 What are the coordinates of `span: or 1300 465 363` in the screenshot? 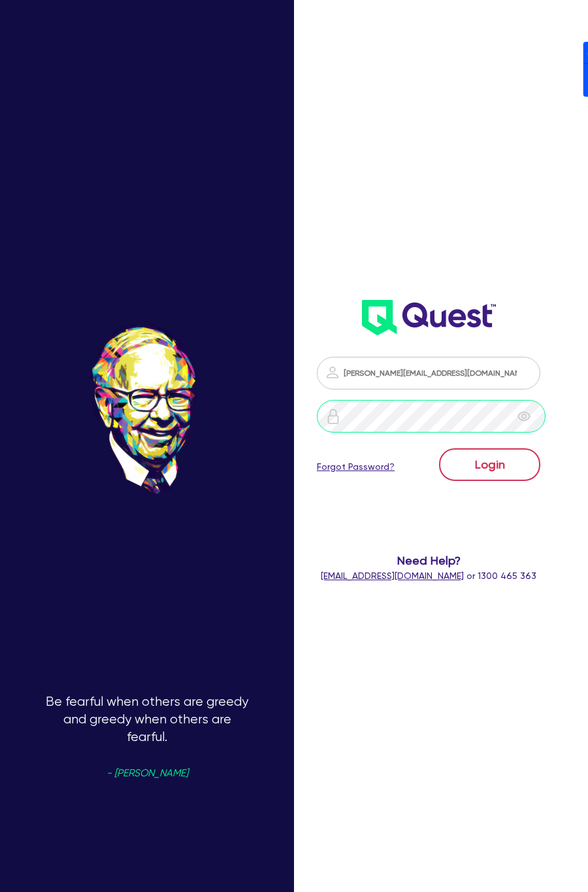 It's located at (428, 576).